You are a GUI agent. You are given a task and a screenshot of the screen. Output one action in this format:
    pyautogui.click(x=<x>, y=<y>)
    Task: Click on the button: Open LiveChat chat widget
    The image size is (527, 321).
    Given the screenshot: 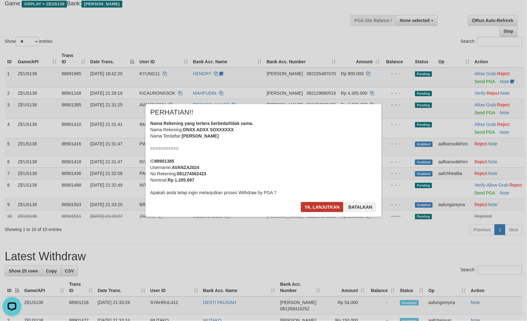 What is the action you would take?
    pyautogui.click(x=12, y=12)
    